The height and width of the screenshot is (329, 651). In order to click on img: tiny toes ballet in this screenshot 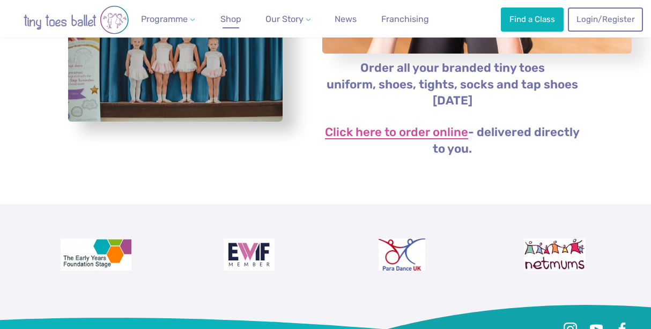, I will do `click(76, 20)`.